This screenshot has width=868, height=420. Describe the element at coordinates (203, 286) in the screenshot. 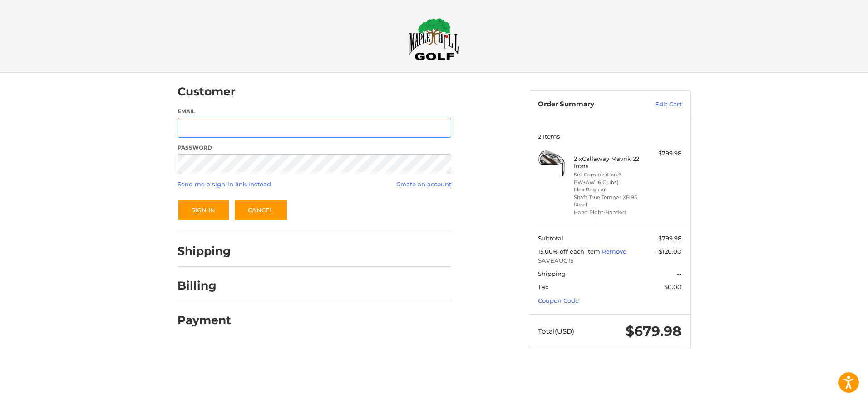

I see `h2: Billing` at that location.